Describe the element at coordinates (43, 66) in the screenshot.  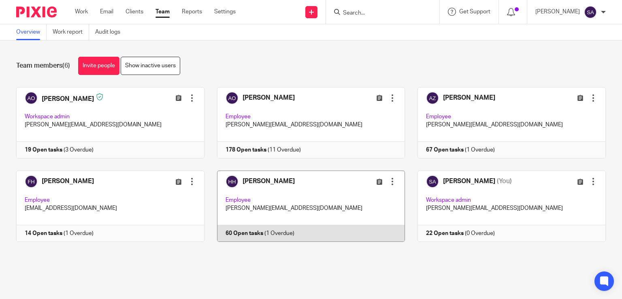
I see `h1: Team members` at that location.